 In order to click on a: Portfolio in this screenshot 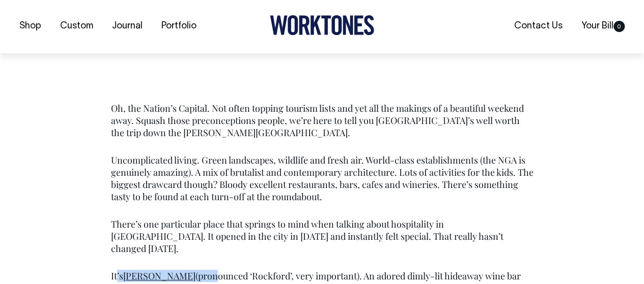, I will do `click(178, 26)`.